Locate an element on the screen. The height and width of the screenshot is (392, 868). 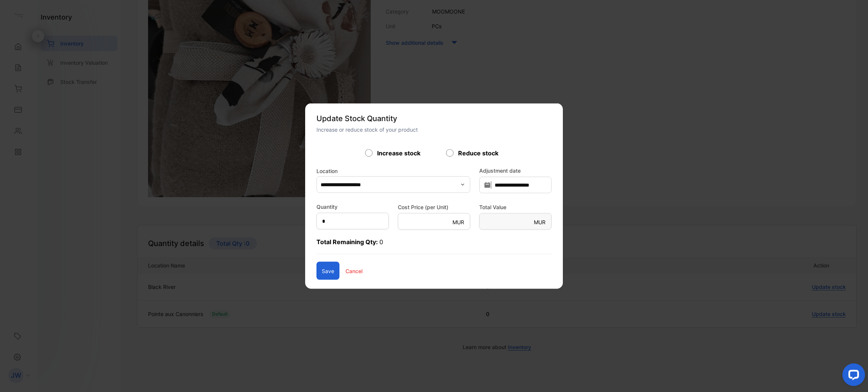
p: Update Stock Quantity is located at coordinates (394, 119).